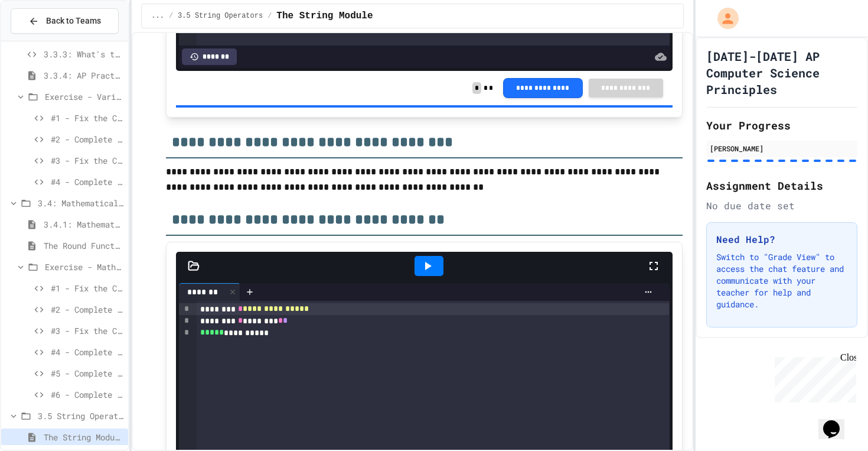  Describe the element at coordinates (782, 206) in the screenshot. I see `div: No due date set` at that location.